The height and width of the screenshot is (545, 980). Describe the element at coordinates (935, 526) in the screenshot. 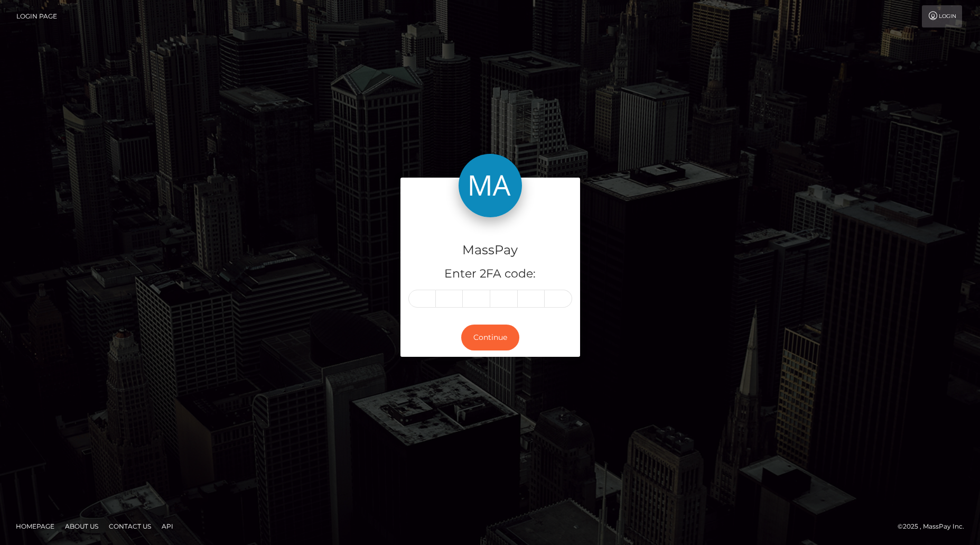

I see `div: © 2025 , MassPay Inc.` at that location.